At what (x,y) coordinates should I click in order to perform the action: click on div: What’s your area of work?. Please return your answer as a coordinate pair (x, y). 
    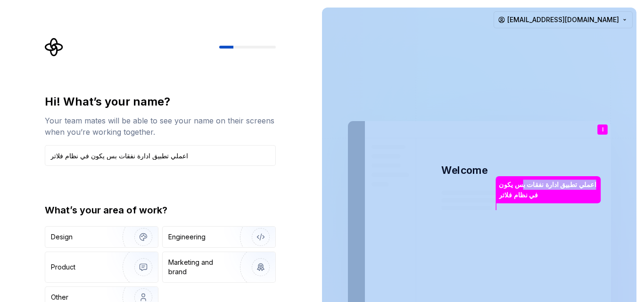
    Looking at the image, I should click on (160, 210).